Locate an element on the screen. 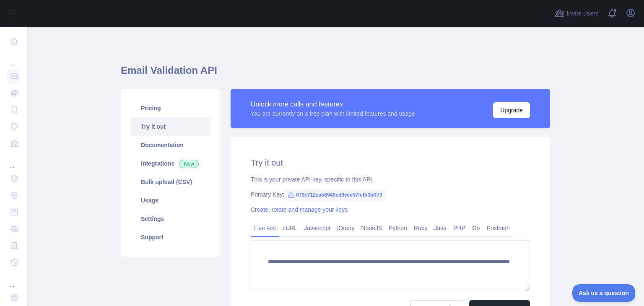 This screenshot has height=306, width=644. a: NodeJS is located at coordinates (371, 228).